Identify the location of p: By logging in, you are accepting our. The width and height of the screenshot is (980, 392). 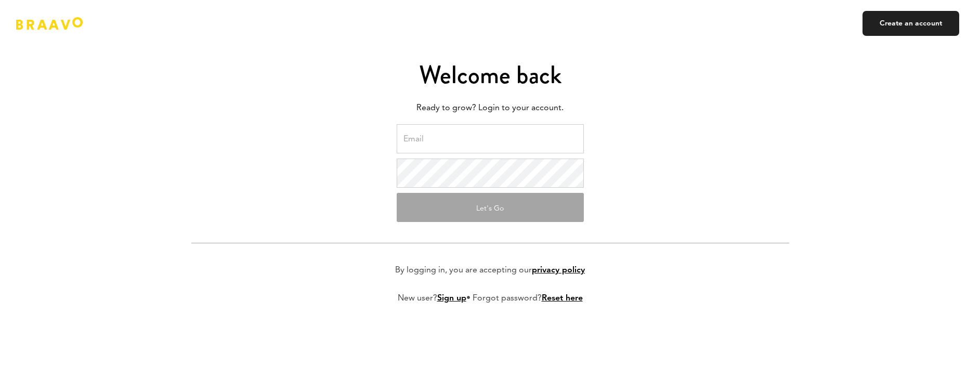
(490, 271).